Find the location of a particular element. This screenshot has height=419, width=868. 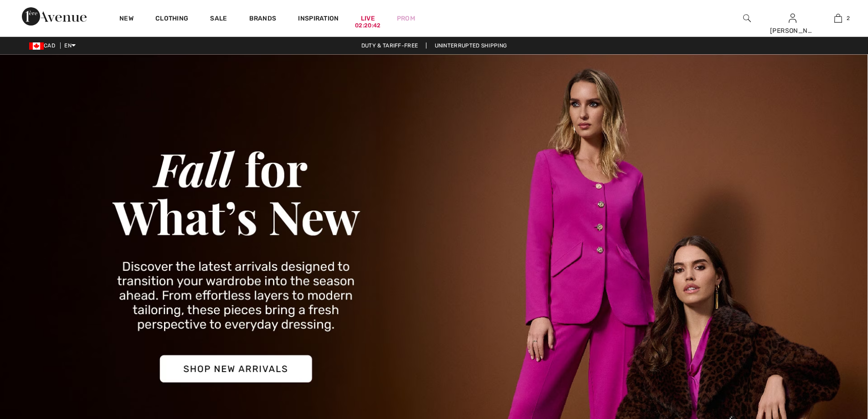

img: search the website is located at coordinates (747, 18).